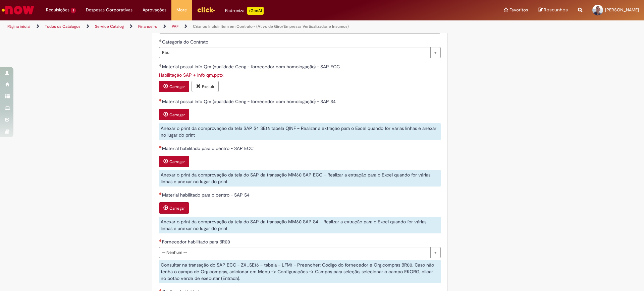 The width and height of the screenshot is (644, 291). I want to click on span: More, so click(181, 10).